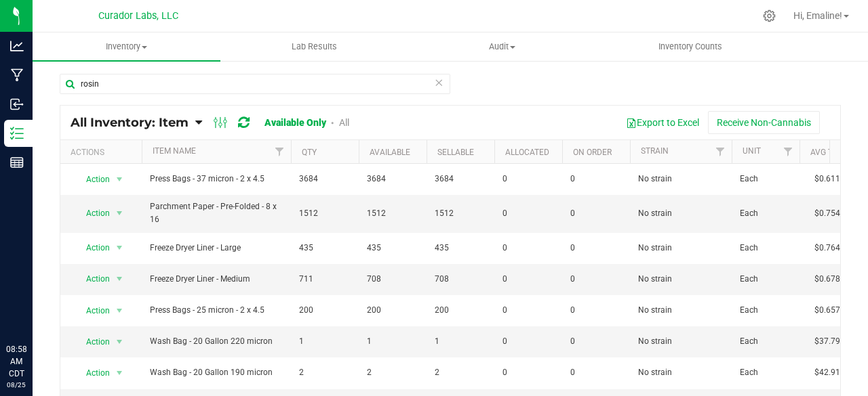 This screenshot has width=868, height=396. I want to click on span: Audit, so click(502, 47).